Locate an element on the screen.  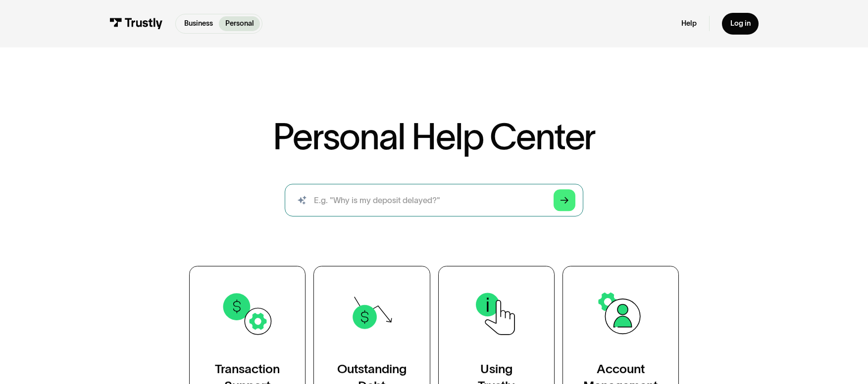
img: Trustly Logo is located at coordinates (136, 23).